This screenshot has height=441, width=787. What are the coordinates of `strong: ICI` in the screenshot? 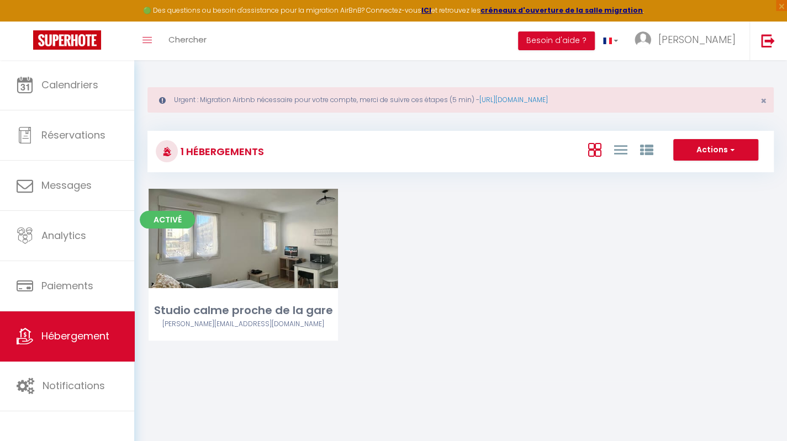 It's located at (427, 10).